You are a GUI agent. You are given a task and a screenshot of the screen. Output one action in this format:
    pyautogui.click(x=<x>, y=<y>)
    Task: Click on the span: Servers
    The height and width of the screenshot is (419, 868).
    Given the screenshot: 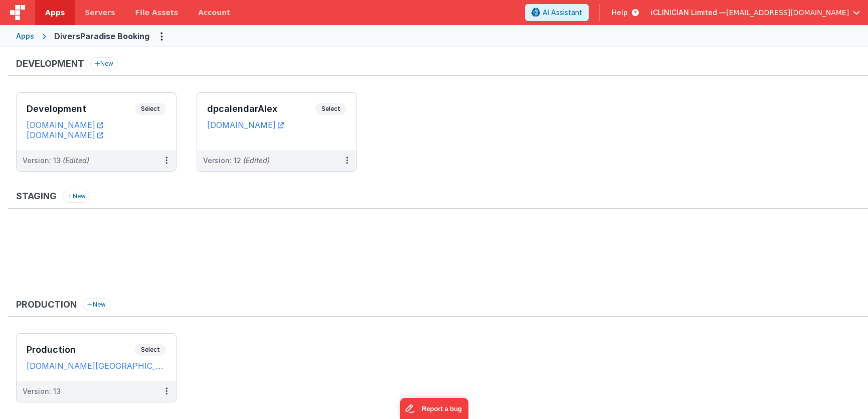 What is the action you would take?
    pyautogui.click(x=100, y=13)
    